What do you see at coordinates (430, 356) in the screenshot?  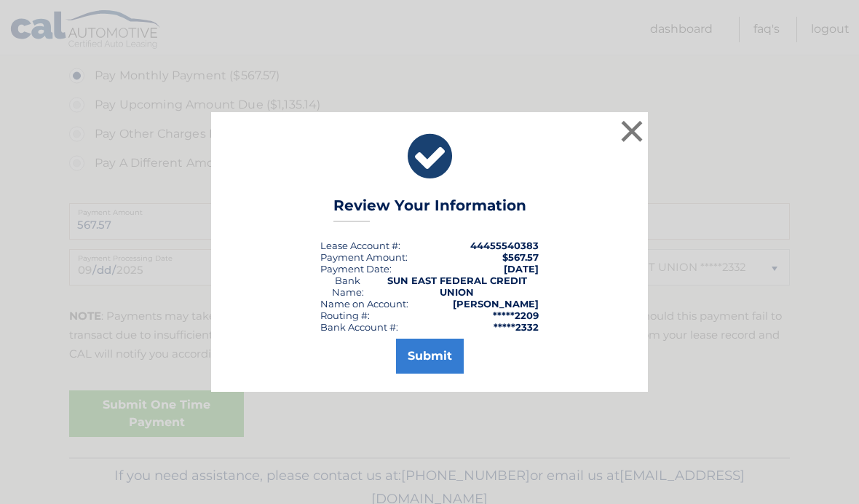 I see `button: Submit` at bounding box center [430, 356].